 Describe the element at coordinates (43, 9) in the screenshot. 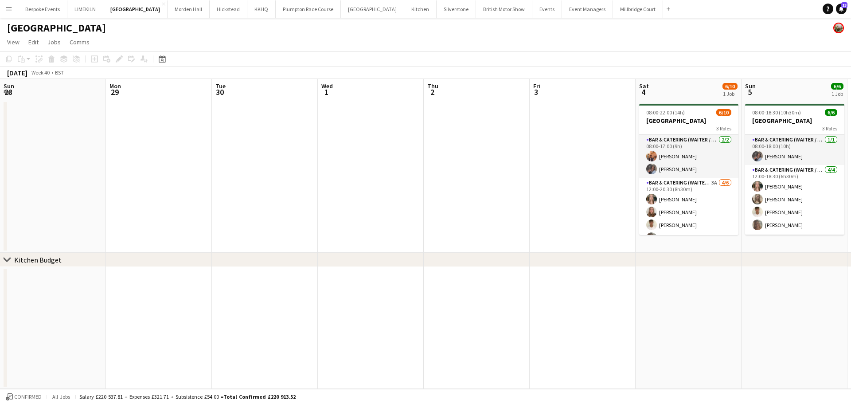

I see `button: Bespoke Events` at that location.